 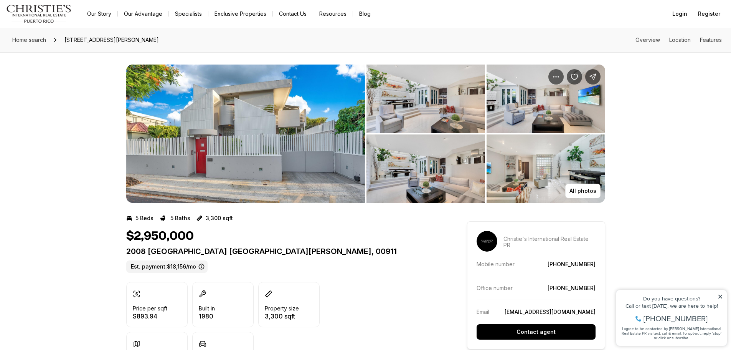 I want to click on p: Built in, so click(x=207, y=308).